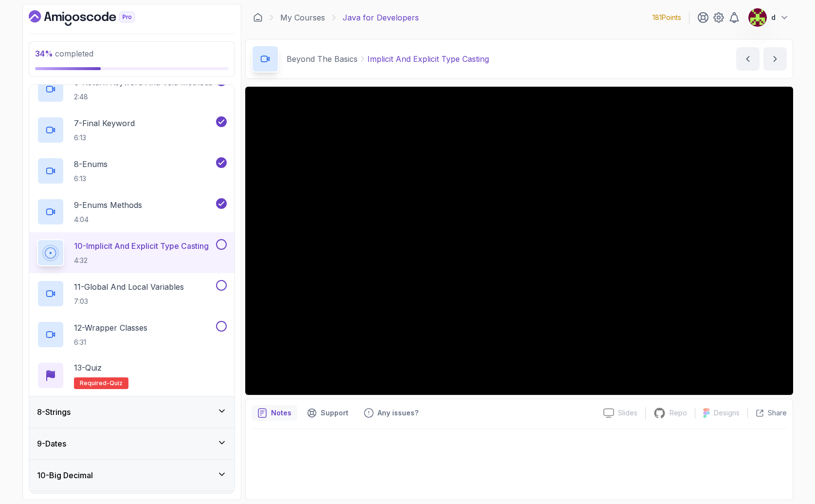 The height and width of the screenshot is (504, 815). What do you see at coordinates (132, 293) in the screenshot?
I see `button: 11-Global And Local Variables7:03` at bounding box center [132, 293].